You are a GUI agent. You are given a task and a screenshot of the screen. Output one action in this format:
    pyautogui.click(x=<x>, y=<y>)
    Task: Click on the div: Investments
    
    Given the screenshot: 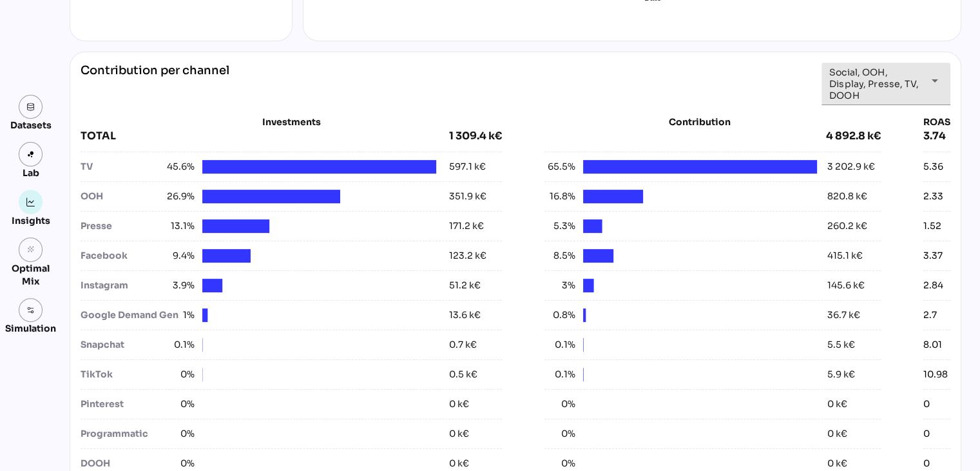 What is the action you would take?
    pyautogui.click(x=291, y=122)
    